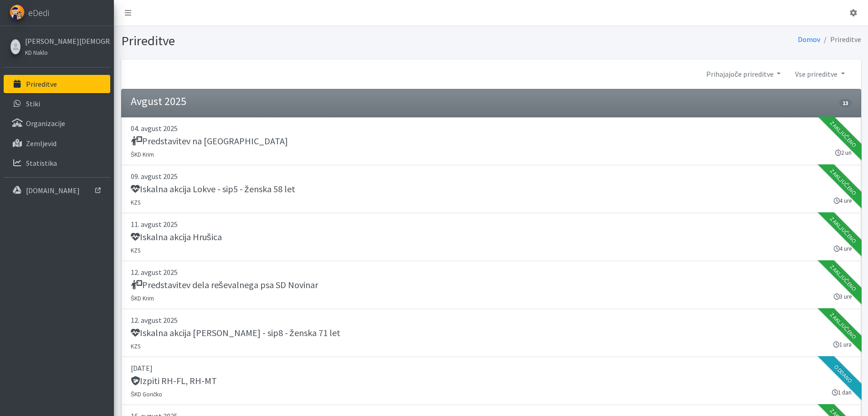 The width and height of the screenshot is (868, 416). Describe the element at coordinates (491, 237) in the screenshot. I see `a: 11. avgust 2025 Iskalna akcija Hrušica KZS 4 ure Zaključeno` at that location.